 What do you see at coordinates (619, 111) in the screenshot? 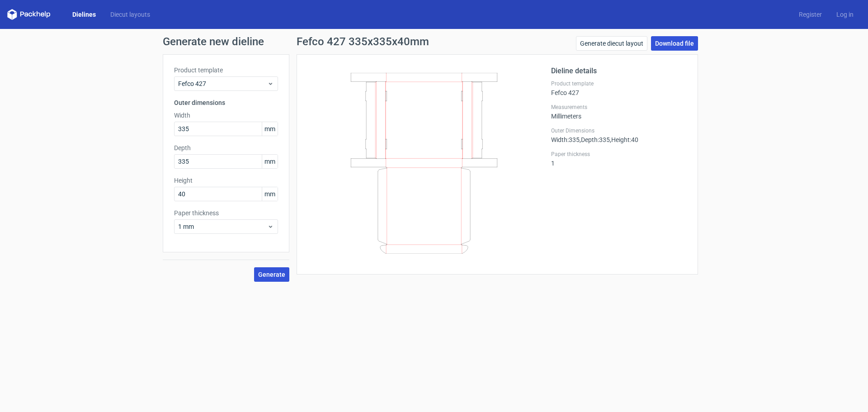
I see `div: Millimeters` at bounding box center [619, 111].